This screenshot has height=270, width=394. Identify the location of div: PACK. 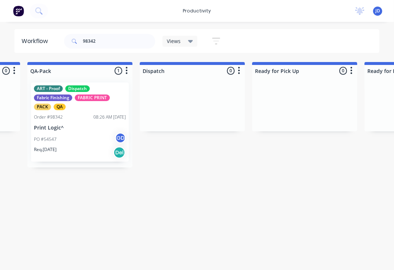
(43, 107).